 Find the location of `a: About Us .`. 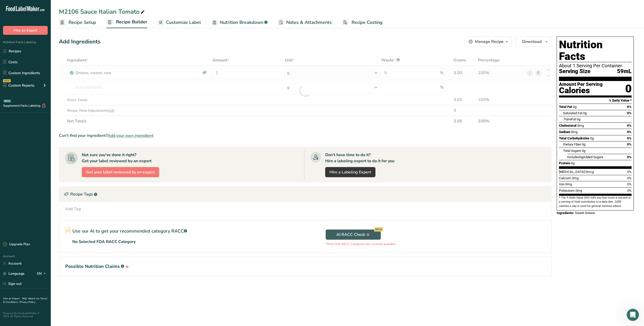

a: About Us . is located at coordinates (34, 298).